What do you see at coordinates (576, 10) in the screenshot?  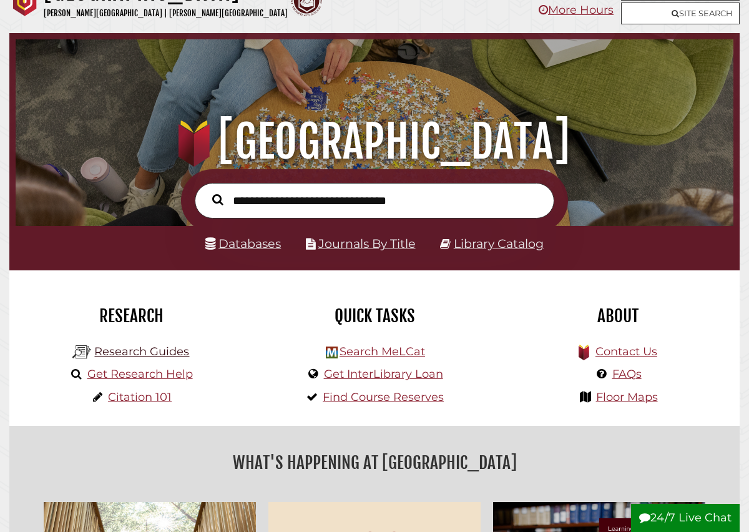 I see `a: More Hours` at bounding box center [576, 10].